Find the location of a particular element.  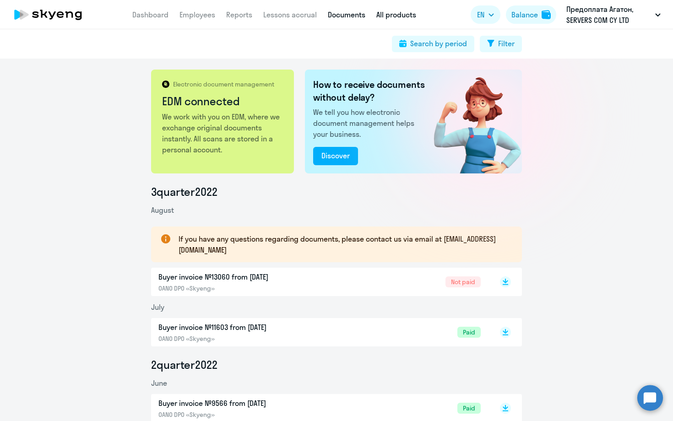

a: All products is located at coordinates (396, 15).